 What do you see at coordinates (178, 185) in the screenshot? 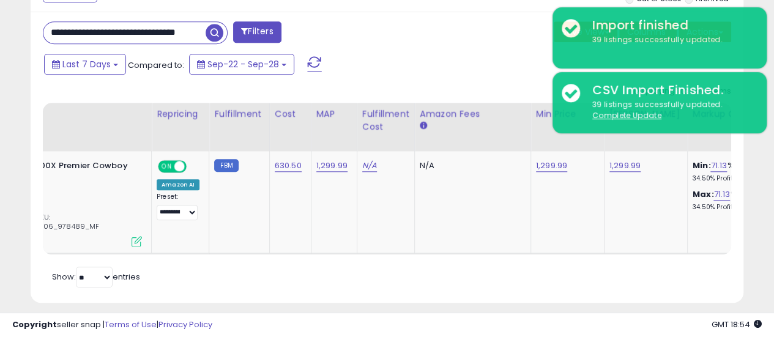
I see `div: Amazon AI` at bounding box center [178, 185].